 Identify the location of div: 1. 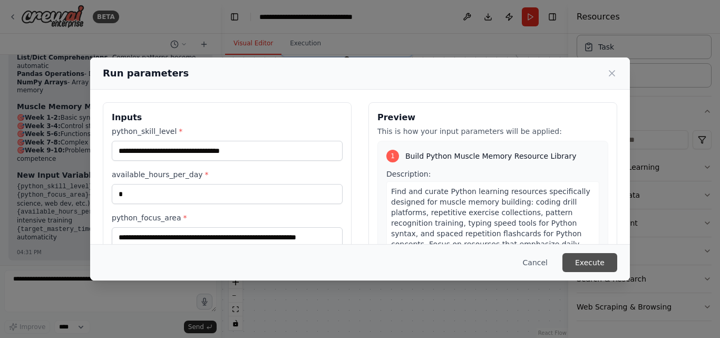
(392, 156).